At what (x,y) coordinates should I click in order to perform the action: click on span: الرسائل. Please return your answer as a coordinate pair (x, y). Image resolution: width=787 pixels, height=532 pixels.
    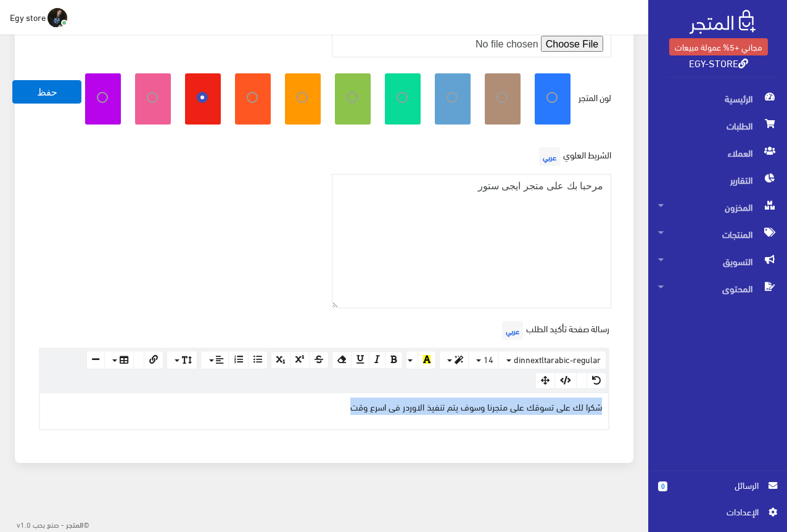
    Looking at the image, I should click on (718, 485).